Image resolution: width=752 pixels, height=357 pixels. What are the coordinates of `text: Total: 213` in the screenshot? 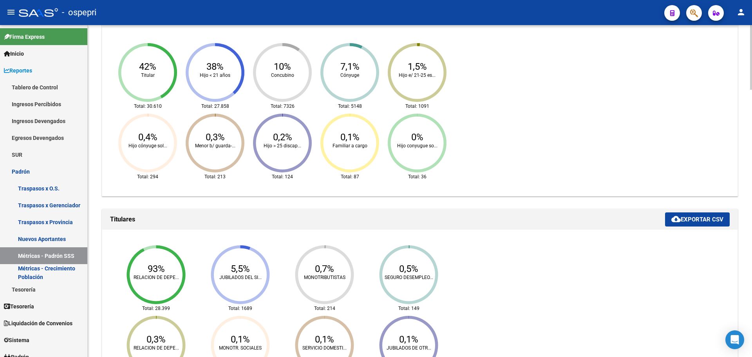 It's located at (215, 177).